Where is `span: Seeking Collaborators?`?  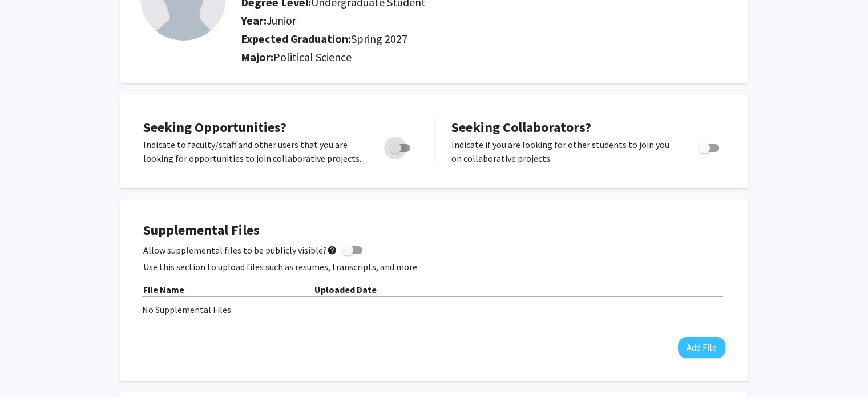
span: Seeking Collaborators? is located at coordinates (521, 127).